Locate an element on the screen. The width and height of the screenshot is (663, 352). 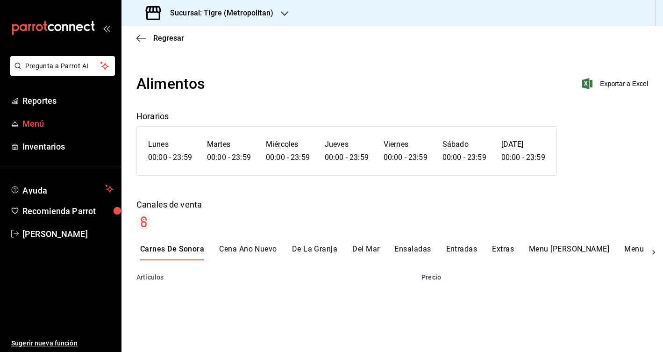
h6: Miércoles is located at coordinates (288, 144).